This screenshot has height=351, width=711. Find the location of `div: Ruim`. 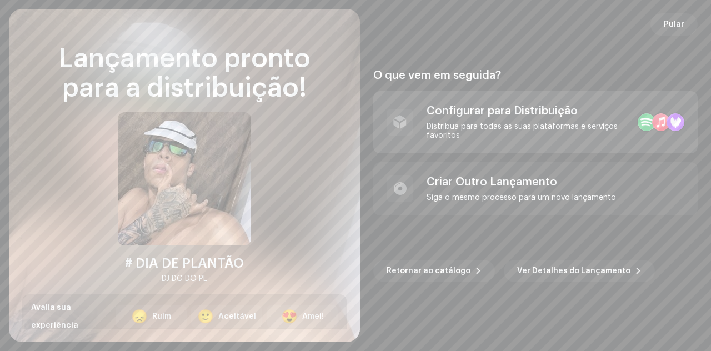

div: Ruim is located at coordinates (162, 316).